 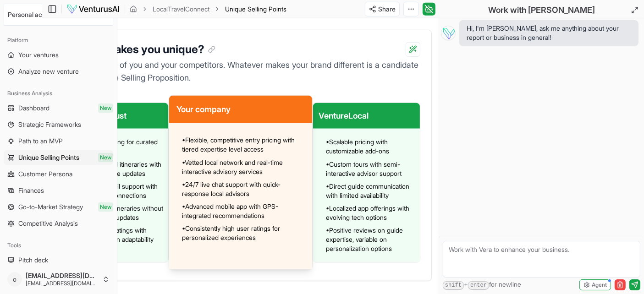 I want to click on a: Unique Selling PointsNew, so click(x=58, y=158).